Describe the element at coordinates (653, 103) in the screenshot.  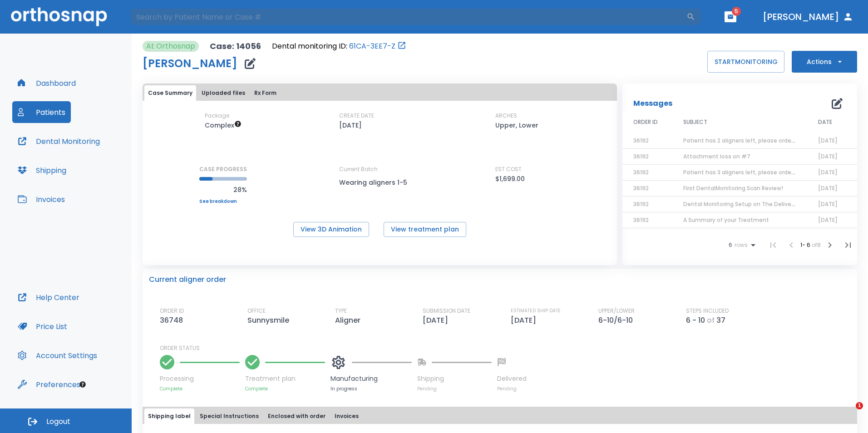
I see `p: Messages` at that location.